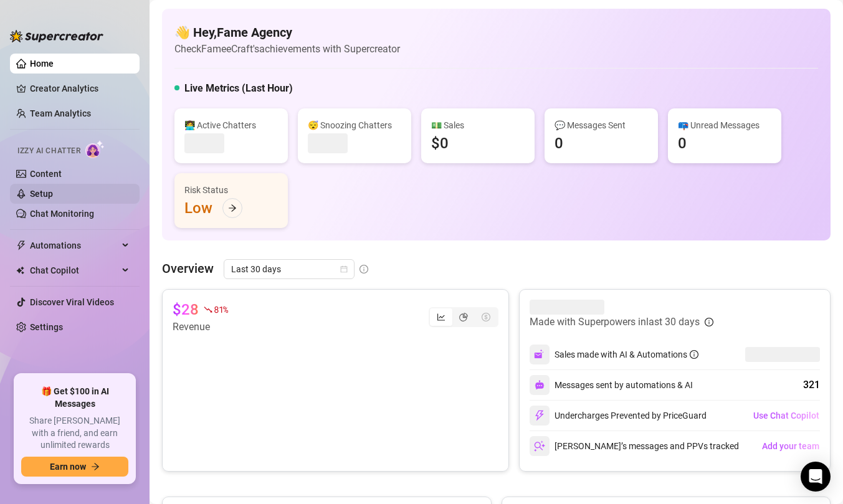  What do you see at coordinates (42, 64) in the screenshot?
I see `a: Home` at bounding box center [42, 64].